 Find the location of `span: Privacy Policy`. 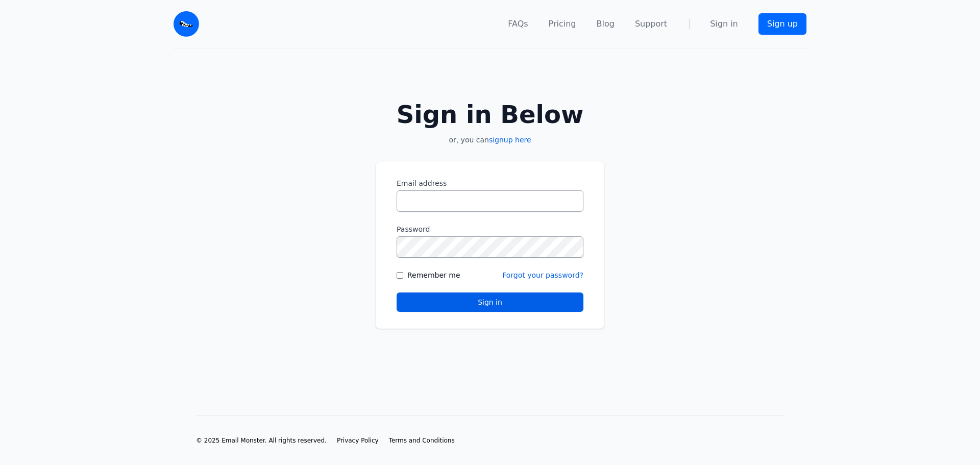

span: Privacy Policy is located at coordinates (358, 440).